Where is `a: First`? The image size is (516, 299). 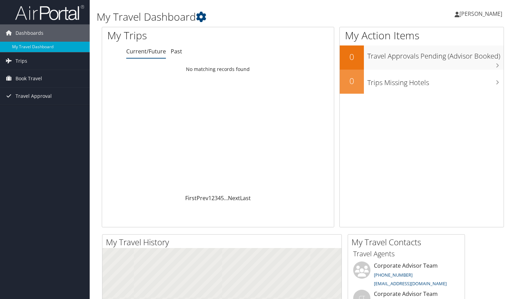 a: First is located at coordinates (191, 198).